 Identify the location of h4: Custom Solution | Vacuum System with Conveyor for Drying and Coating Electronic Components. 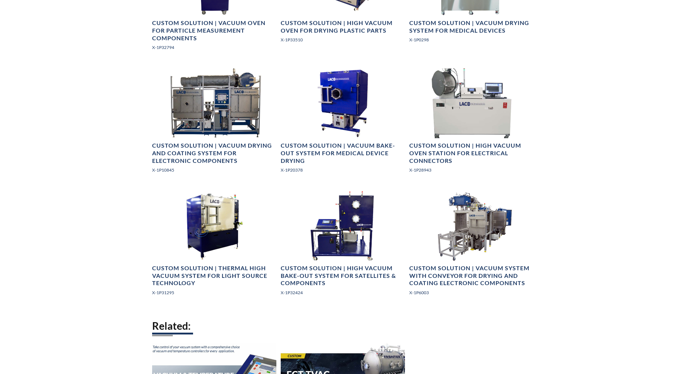
(471, 275).